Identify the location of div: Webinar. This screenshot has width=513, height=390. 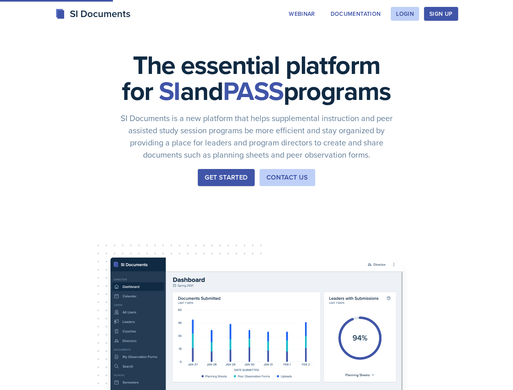
(302, 14).